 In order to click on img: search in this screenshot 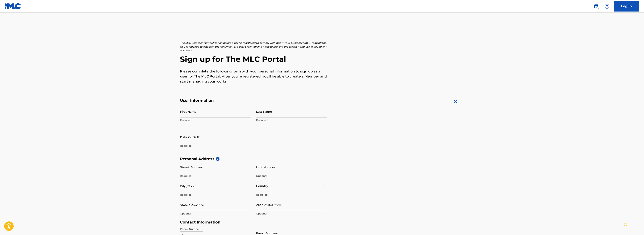, I will do `click(596, 6)`.